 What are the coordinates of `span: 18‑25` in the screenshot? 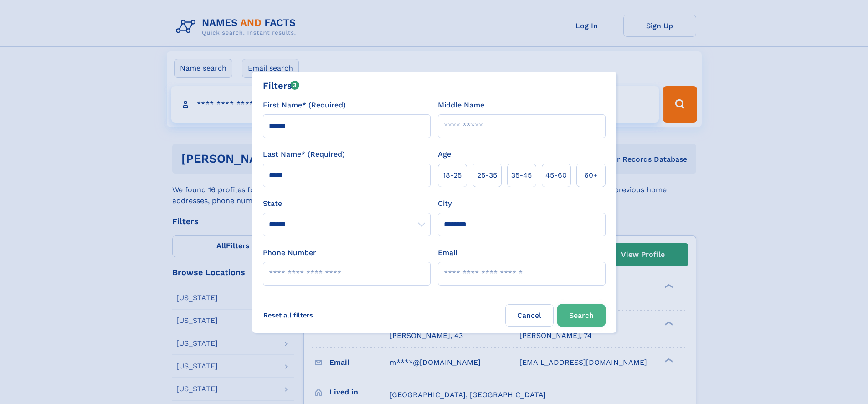 It's located at (452, 175).